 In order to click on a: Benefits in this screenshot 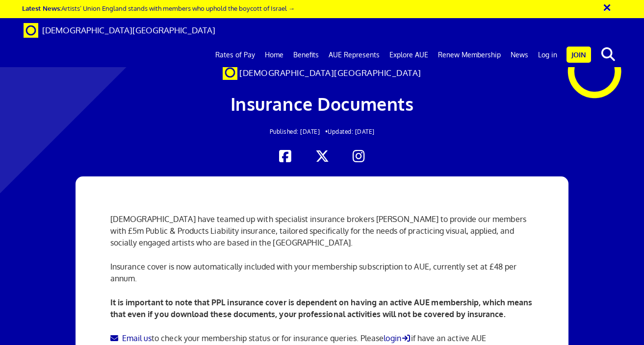, I will do `click(306, 55)`.